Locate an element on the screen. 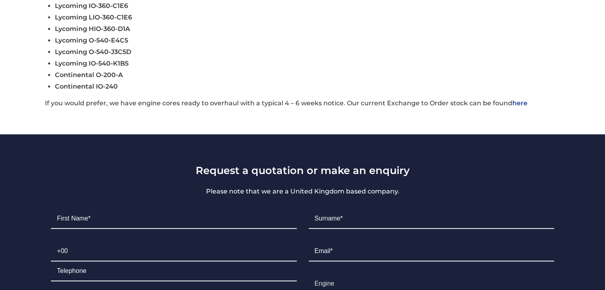 The image size is (605, 290). p: If you would prefer, we have engine cores ready to overhaul with a typical 4 – 6 weeks notice. Ou... is located at coordinates (302, 103).